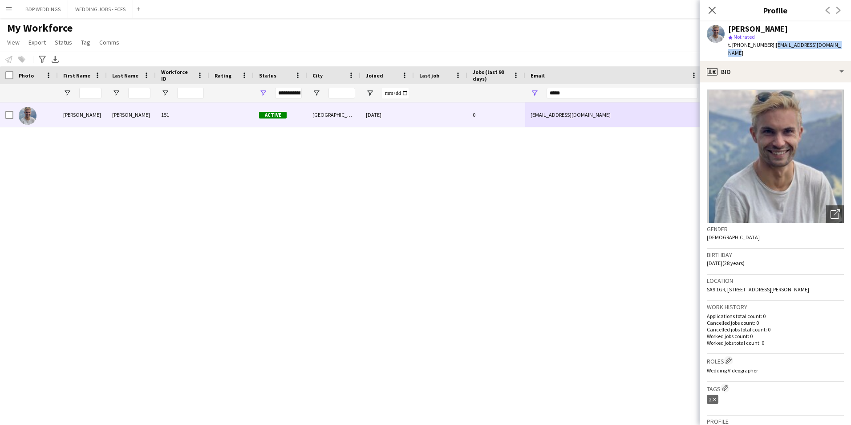 The width and height of the screenshot is (851, 425). I want to click on input: Email Filter Input, so click(623, 93).